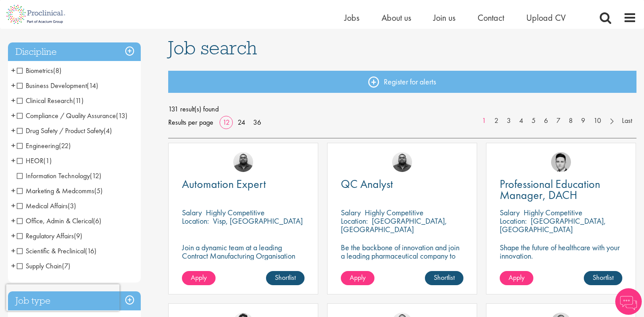 The width and height of the screenshot is (644, 317). Describe the element at coordinates (191, 123) in the screenshot. I see `span: Results per page` at that location.